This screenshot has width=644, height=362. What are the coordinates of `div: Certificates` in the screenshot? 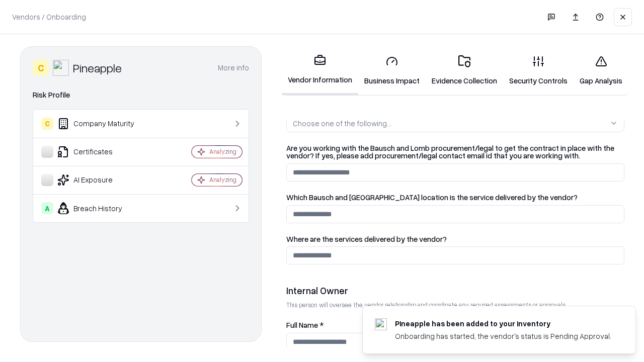 It's located at (101, 152).